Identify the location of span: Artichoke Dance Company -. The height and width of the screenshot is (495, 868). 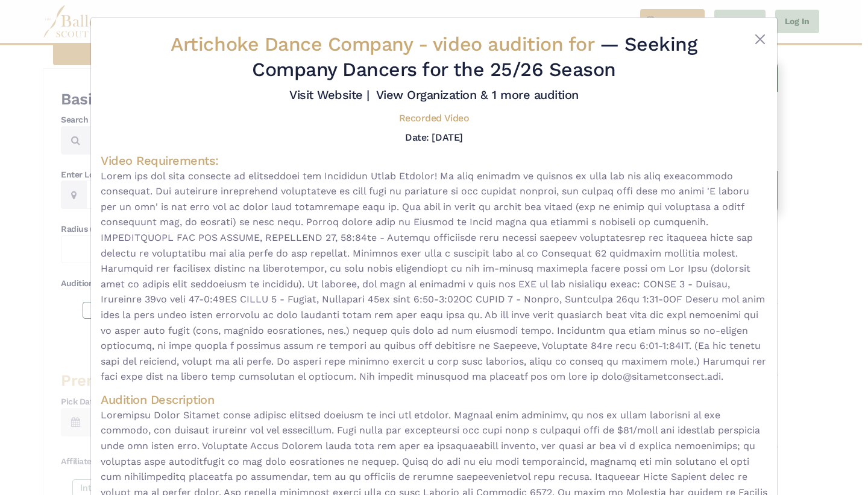
(385, 44).